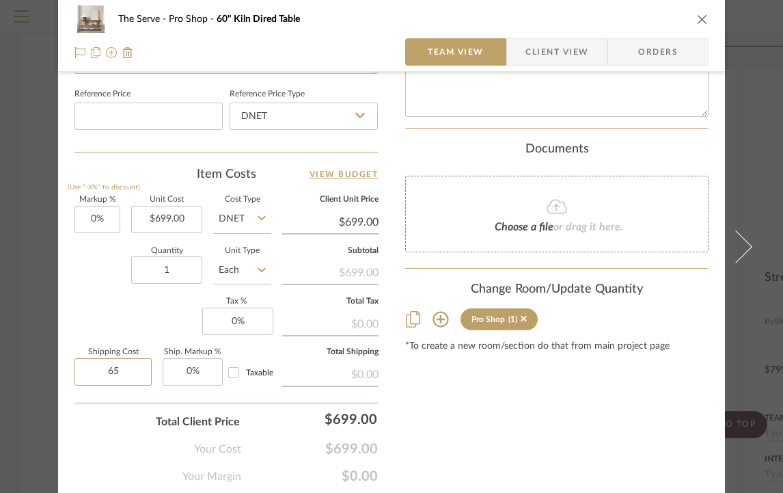 Image resolution: width=783 pixels, height=493 pixels. What do you see at coordinates (513, 319) in the screenshot?
I see `div: (1)` at bounding box center [513, 319].